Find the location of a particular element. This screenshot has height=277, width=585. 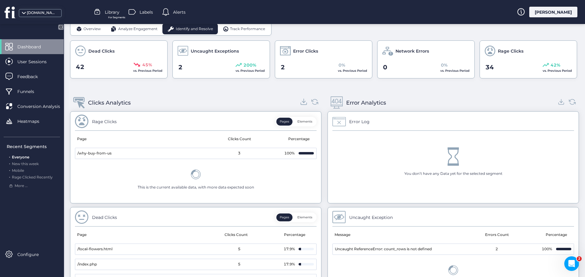

span: /index.php is located at coordinates (87, 265).